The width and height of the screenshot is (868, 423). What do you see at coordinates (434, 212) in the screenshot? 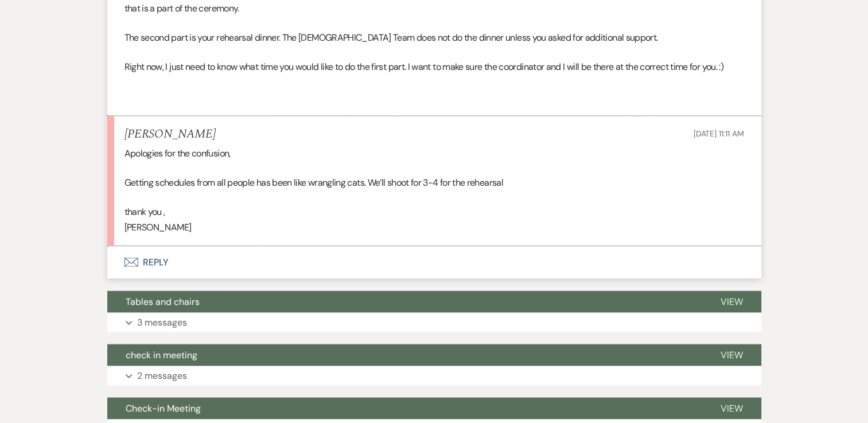
I see `p: thank you ,` at bounding box center [434, 212].